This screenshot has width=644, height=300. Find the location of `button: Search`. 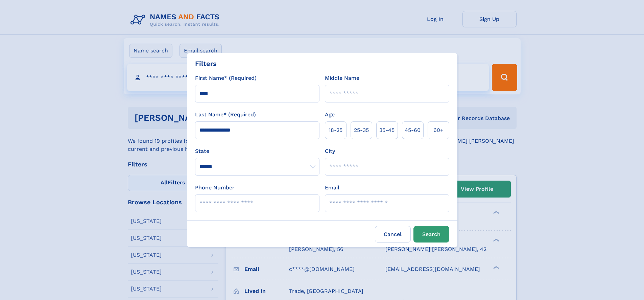

button: Search is located at coordinates (431, 234).